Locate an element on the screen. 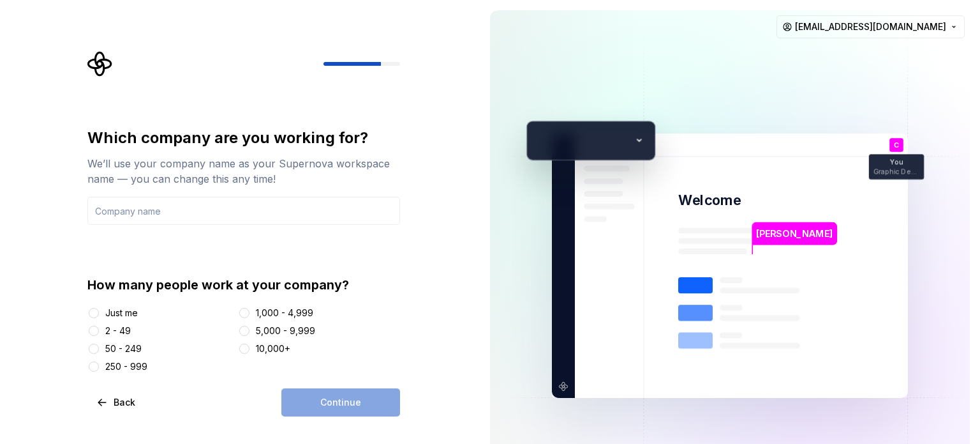 The image size is (980, 444). p: C is located at coordinates (896, 145).